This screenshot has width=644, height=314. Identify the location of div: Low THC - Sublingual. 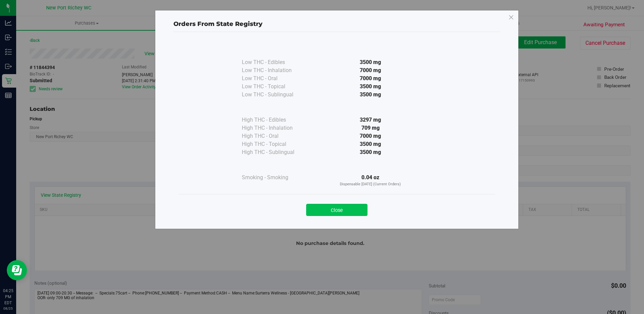
(276, 95).